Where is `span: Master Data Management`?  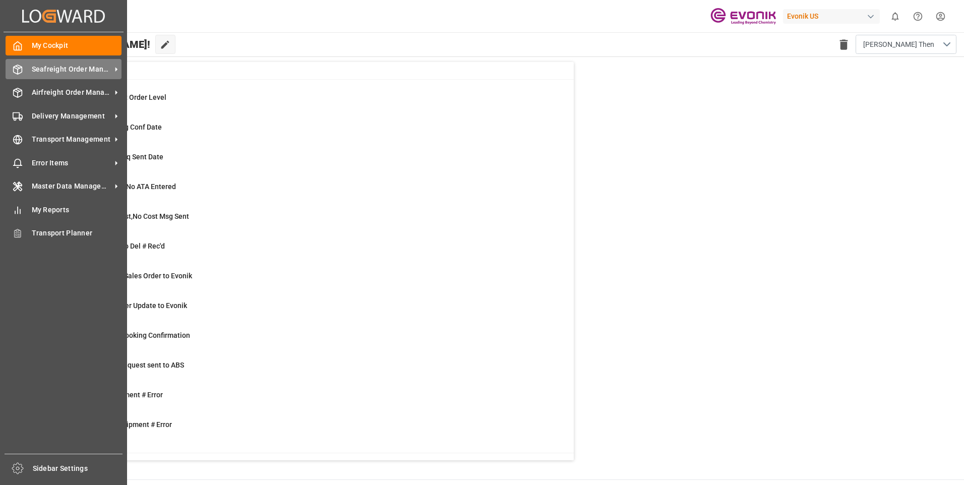 span: Master Data Management is located at coordinates (72, 186).